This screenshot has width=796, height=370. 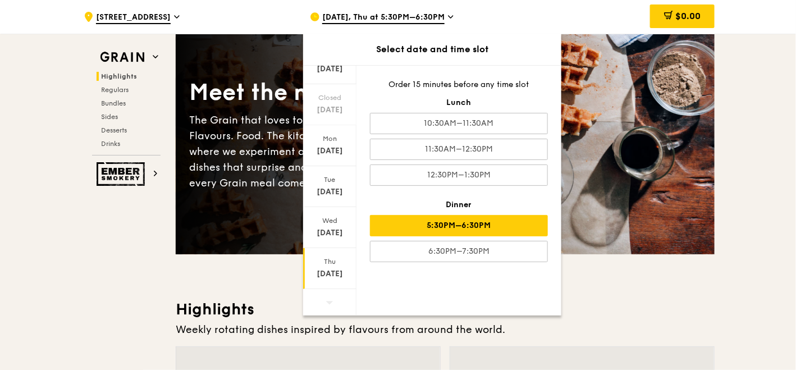 What do you see at coordinates (688, 16) in the screenshot?
I see `span: $0.00` at bounding box center [688, 16].